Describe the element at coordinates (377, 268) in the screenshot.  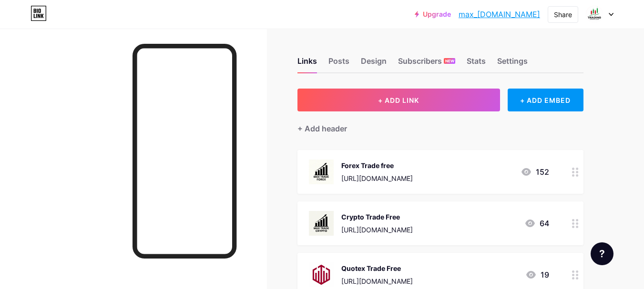
I see `div: Quotex Trade Free` at that location.